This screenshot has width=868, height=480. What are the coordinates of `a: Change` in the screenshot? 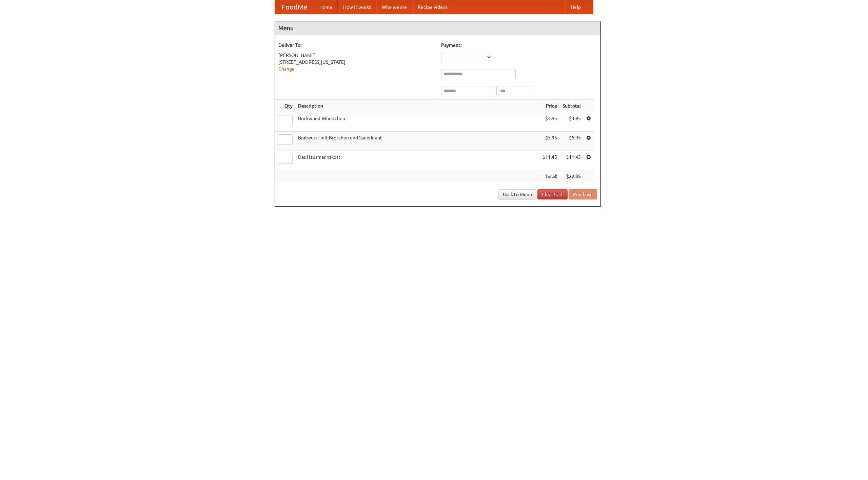 It's located at (287, 69).